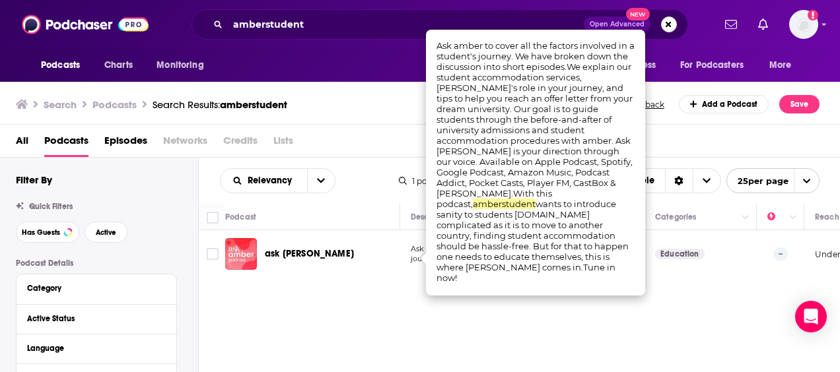  Describe the element at coordinates (440, 24) in the screenshot. I see `div: Search podcasts, credits, & more...` at that location.